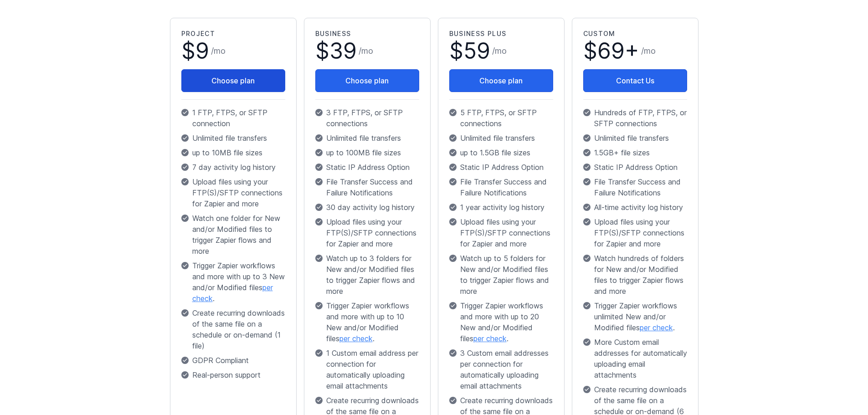 Image resolution: width=868 pixels, height=415 pixels. I want to click on p: up to 100MB file sizes, so click(367, 153).